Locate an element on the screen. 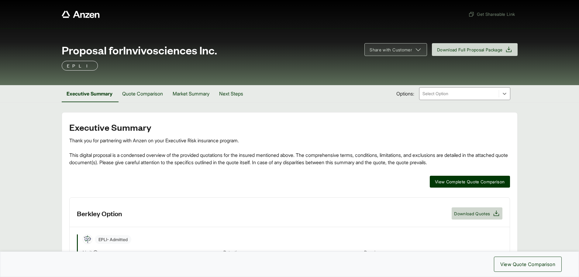 Image resolution: width=579 pixels, height=277 pixels. button: View Quote Comparison is located at coordinates (528, 264).